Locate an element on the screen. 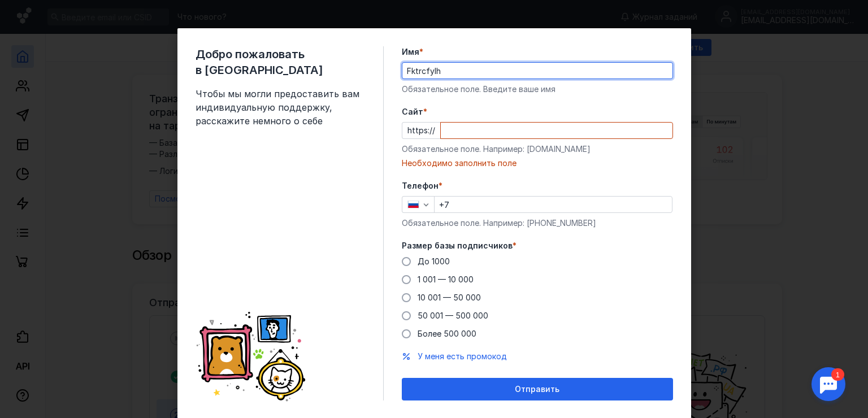 The width and height of the screenshot is (868, 418). span: Чтобы мы могли предоставить вам индивидуальную поддержку, расскажите немного о себе is located at coordinates (280, 107).